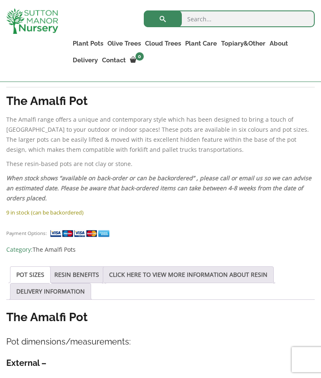  What do you see at coordinates (201, 43) in the screenshot?
I see `a: Plant Care` at bounding box center [201, 43].